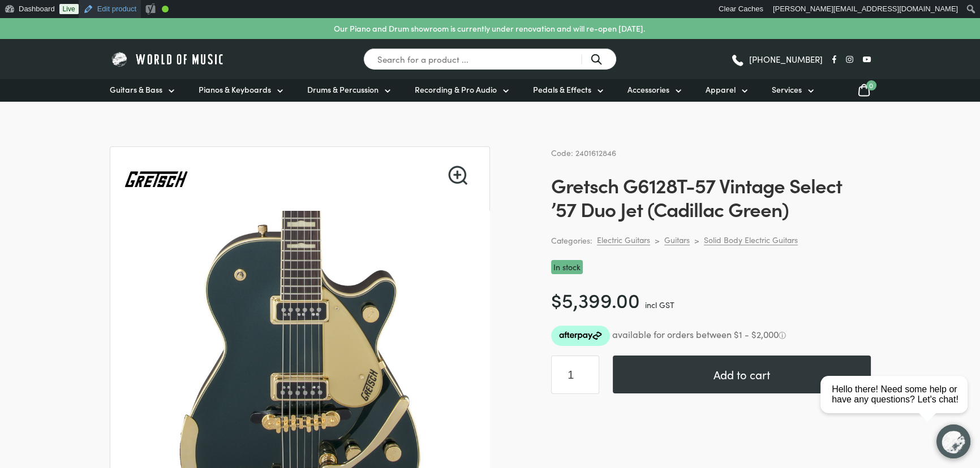 Image resolution: width=980 pixels, height=468 pixels. What do you see at coordinates (567, 267) in the screenshot?
I see `p: In stock` at bounding box center [567, 267].